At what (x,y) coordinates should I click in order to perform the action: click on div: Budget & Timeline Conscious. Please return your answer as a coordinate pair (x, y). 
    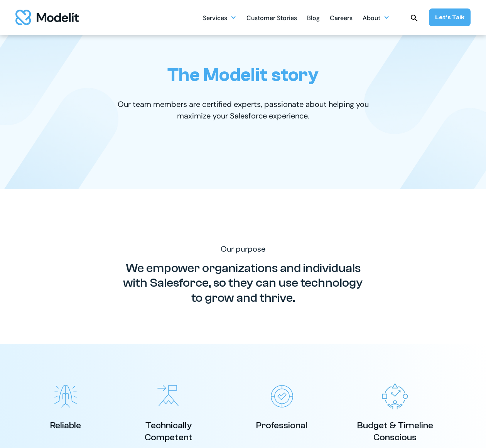
    Looking at the image, I should click on (395, 431).